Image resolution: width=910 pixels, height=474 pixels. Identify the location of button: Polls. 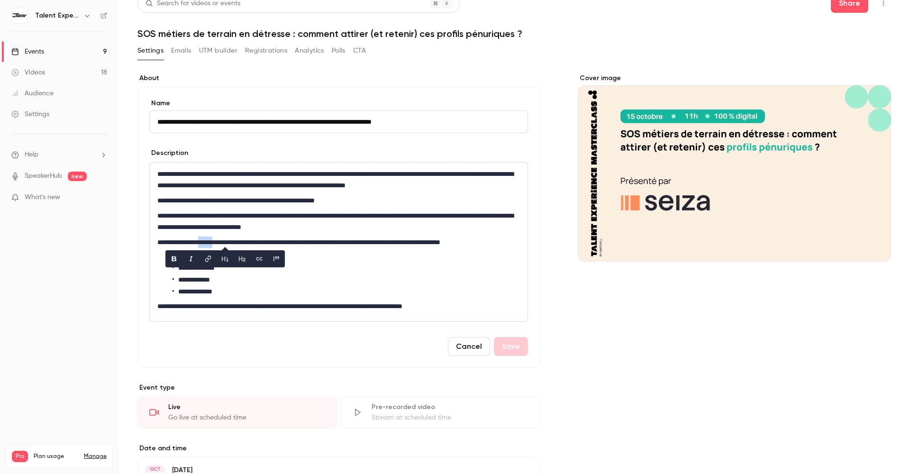
(338, 51).